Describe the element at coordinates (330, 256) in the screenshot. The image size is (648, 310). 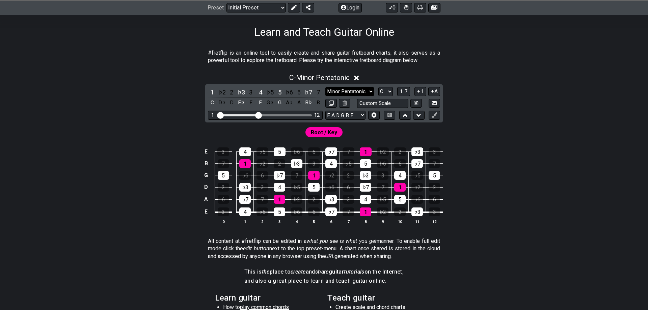
I see `em: URL` at that location.